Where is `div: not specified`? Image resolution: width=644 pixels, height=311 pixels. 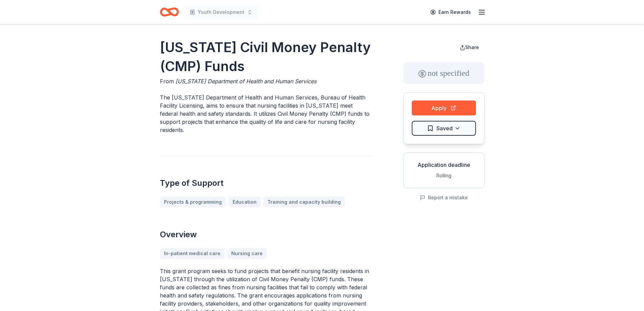
div: not specified is located at coordinates (444, 73).